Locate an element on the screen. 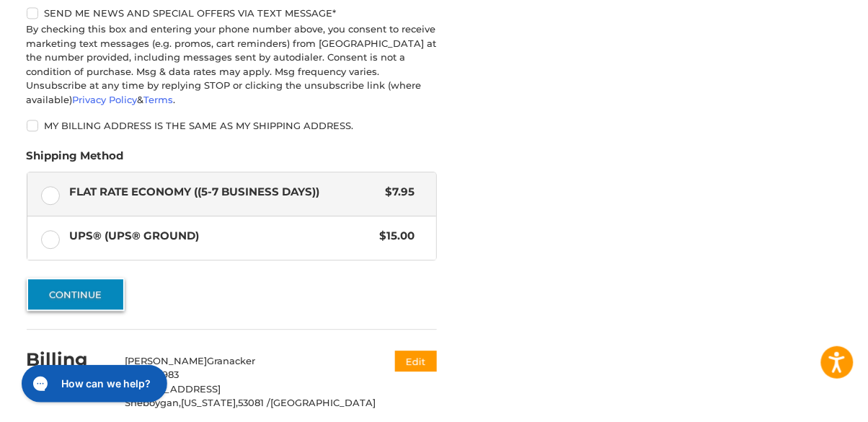  h1: How can we help? is located at coordinates (92, 24).